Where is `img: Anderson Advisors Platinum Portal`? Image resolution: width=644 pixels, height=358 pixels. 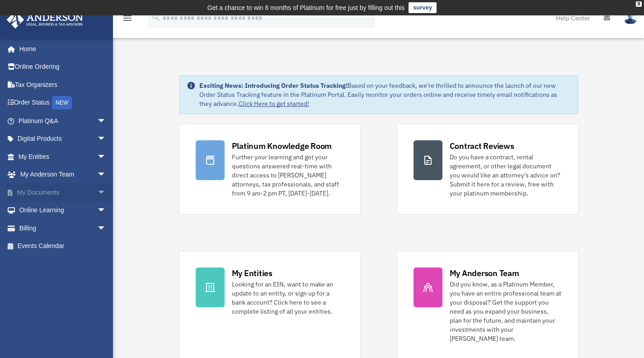 img: Anderson Advisors Platinum Portal is located at coordinates (44, 20).